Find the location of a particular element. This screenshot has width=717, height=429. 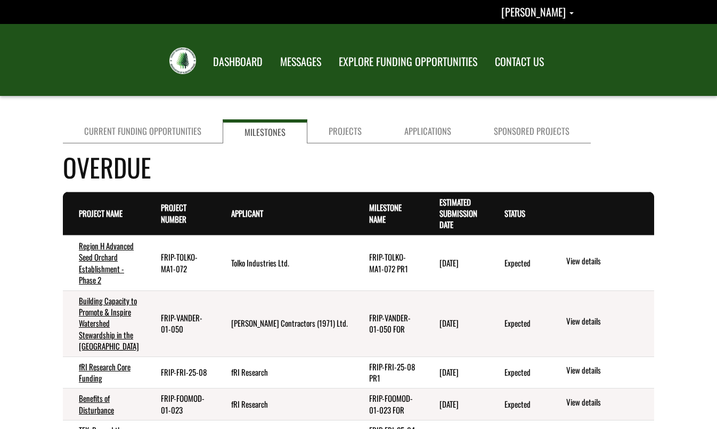

a: Benefits of Disturbance is located at coordinates (96, 403).